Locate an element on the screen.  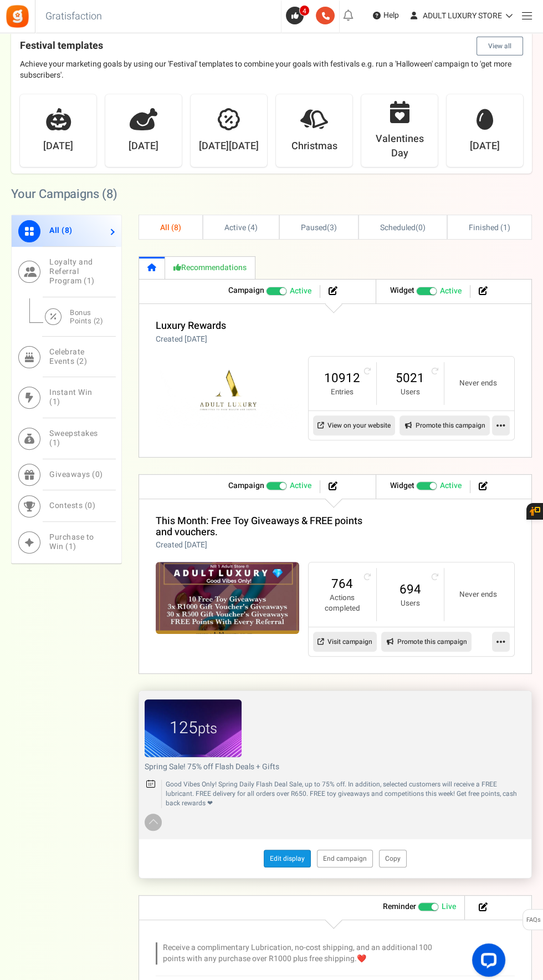
a: 10912 is located at coordinates (342, 378).